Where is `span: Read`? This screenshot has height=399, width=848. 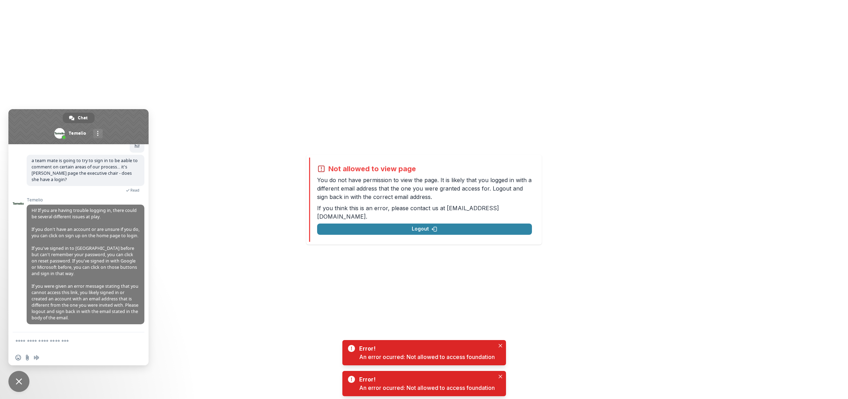 span: Read is located at coordinates (135, 190).